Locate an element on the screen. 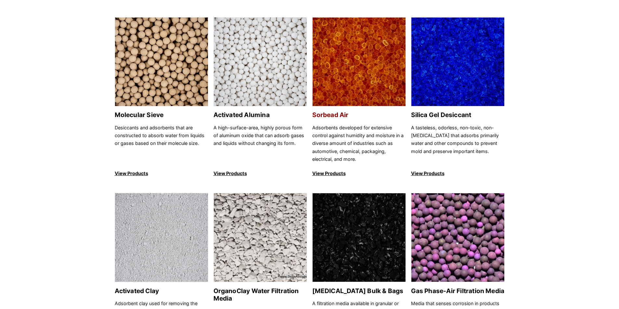  p: Adsorbents developed for extensive control against humidity and moisture in a diverse amount of i... is located at coordinates (359, 144).